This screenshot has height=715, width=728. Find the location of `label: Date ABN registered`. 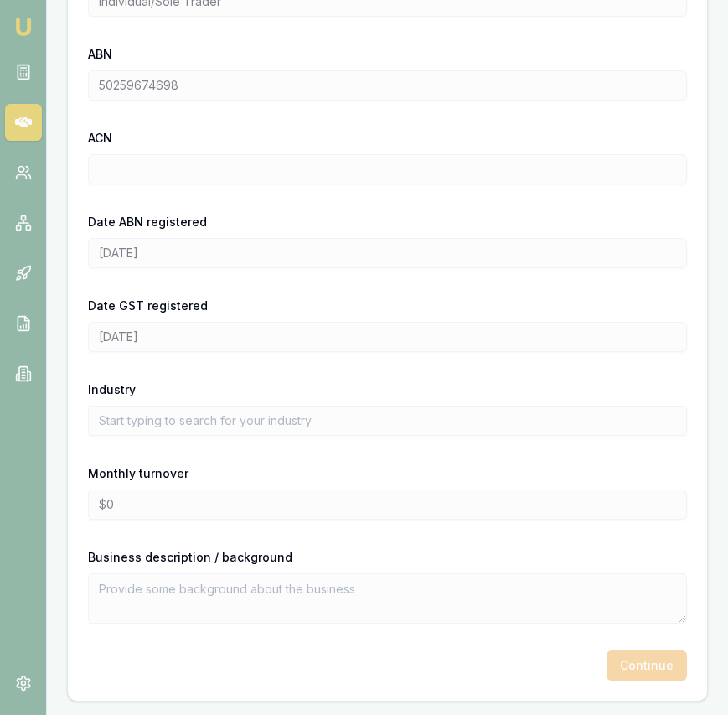

label: Date ABN registered is located at coordinates (148, 221).